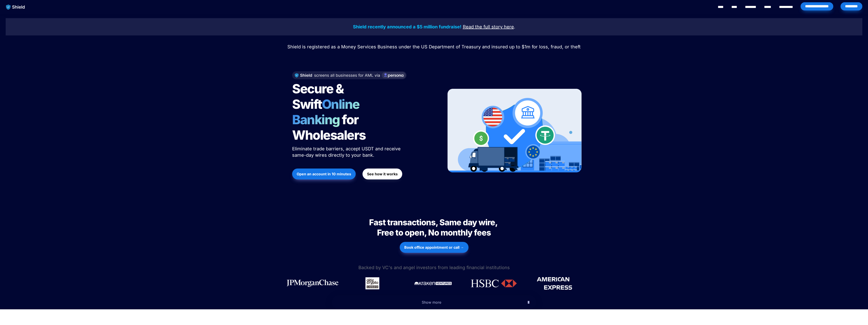 This screenshot has width=868, height=325. Describe the element at coordinates (483, 27) in the screenshot. I see `u: Read the full story` at that location.